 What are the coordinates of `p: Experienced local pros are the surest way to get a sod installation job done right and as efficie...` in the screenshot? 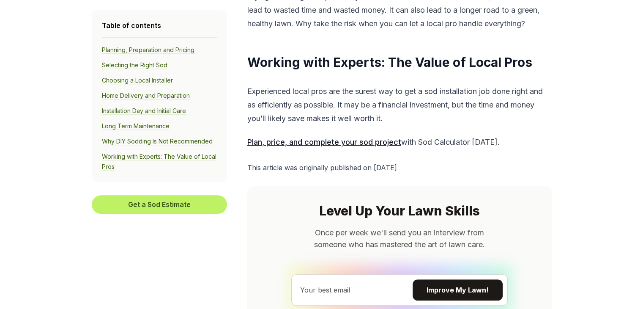 It's located at (398, 105).